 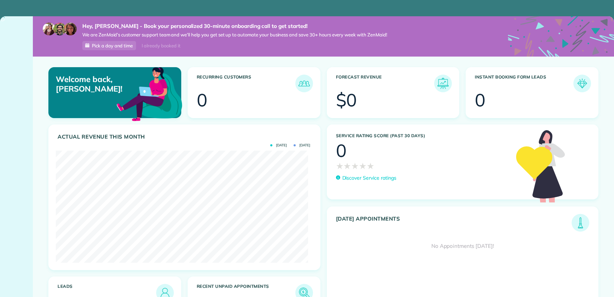 What do you see at coordinates (185, 137) in the screenshot?
I see `h3: Actual Revenue this month` at bounding box center [185, 137].